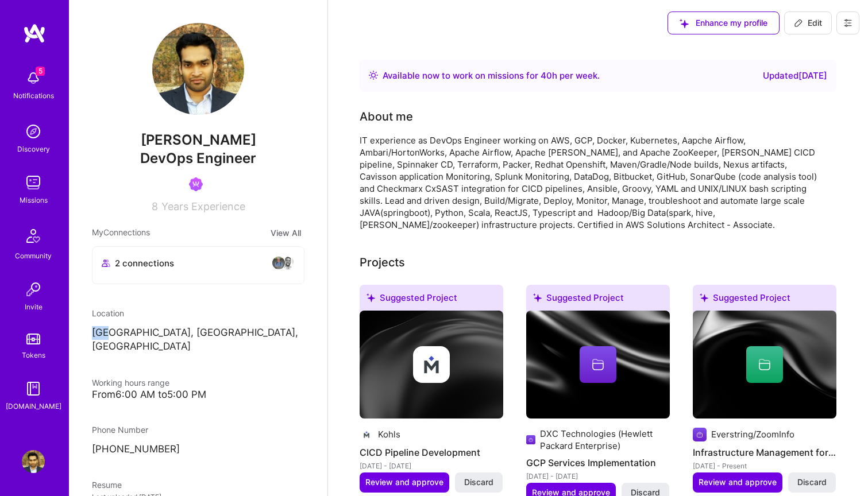  Describe the element at coordinates (432, 452) in the screenshot. I see `h4: CICD Pipeline Development` at that location.